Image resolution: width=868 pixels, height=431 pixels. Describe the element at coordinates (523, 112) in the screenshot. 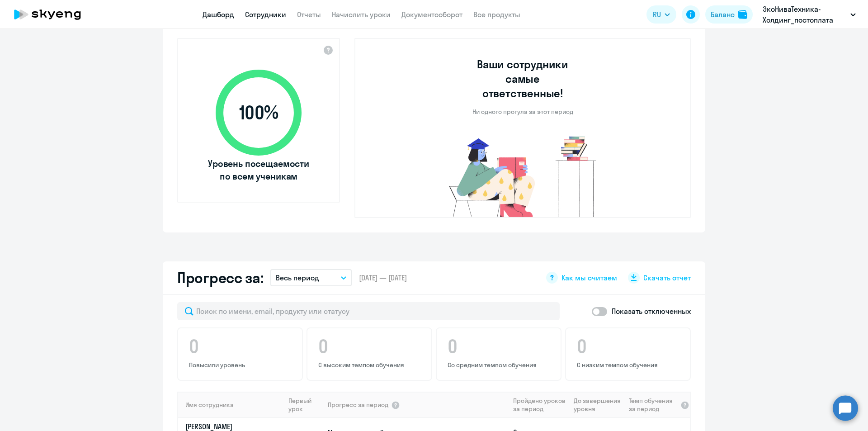

I see `p: Ни одного прогула за этот период` at that location.